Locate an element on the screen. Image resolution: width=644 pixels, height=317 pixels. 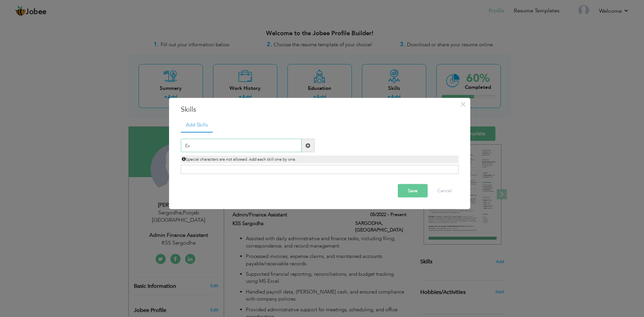
button: Close is located at coordinates (463, 104).